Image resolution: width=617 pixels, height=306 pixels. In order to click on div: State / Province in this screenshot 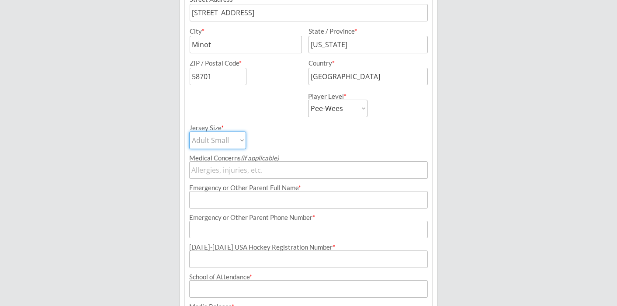, I will do `click(362, 31)`.